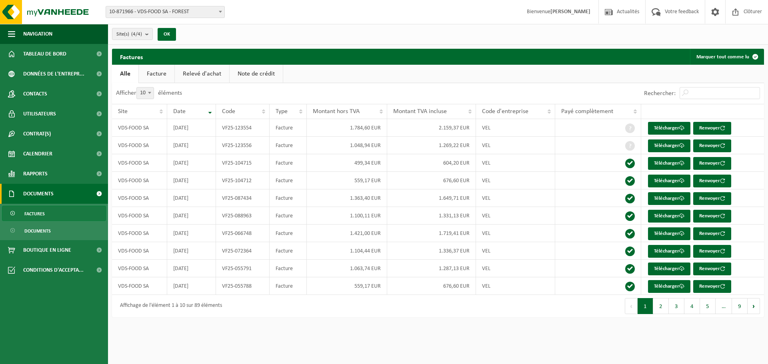 This screenshot has width=768, height=364. I want to click on span: 10-871966 - VDS-FOOD SA - FOREST, so click(165, 12).